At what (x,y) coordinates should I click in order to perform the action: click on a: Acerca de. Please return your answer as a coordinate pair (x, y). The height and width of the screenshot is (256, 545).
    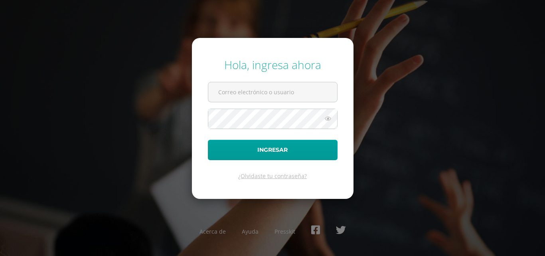
    Looking at the image, I should click on (213, 231).